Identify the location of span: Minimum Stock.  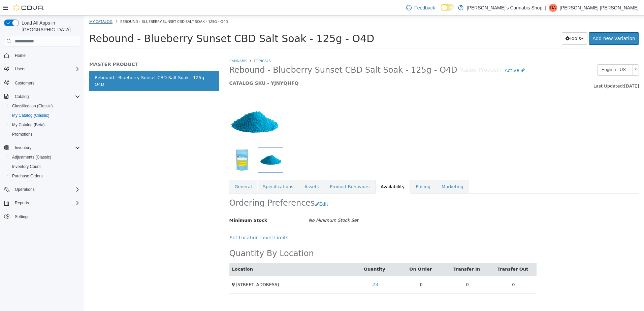
(164, 205).